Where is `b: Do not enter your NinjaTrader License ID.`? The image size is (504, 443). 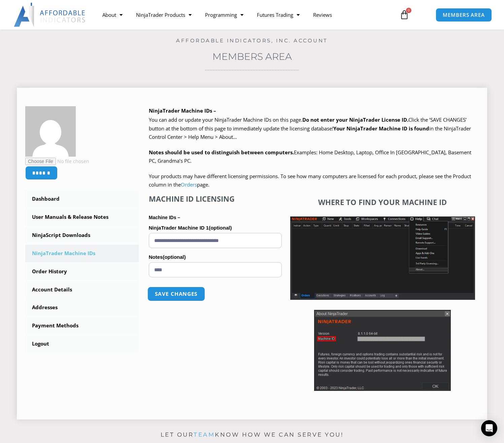 b: Do not enter your NinjaTrader License ID. is located at coordinates (355, 120).